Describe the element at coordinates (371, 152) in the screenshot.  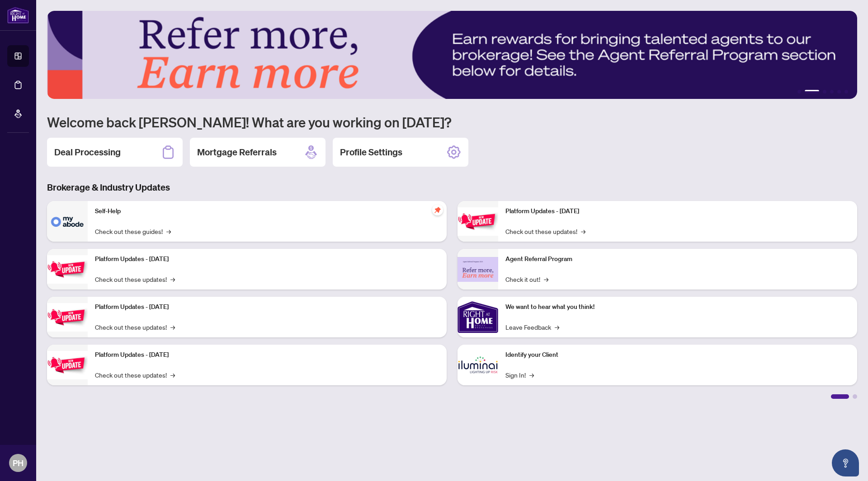
I see `h2: Profile Settings` at that location.